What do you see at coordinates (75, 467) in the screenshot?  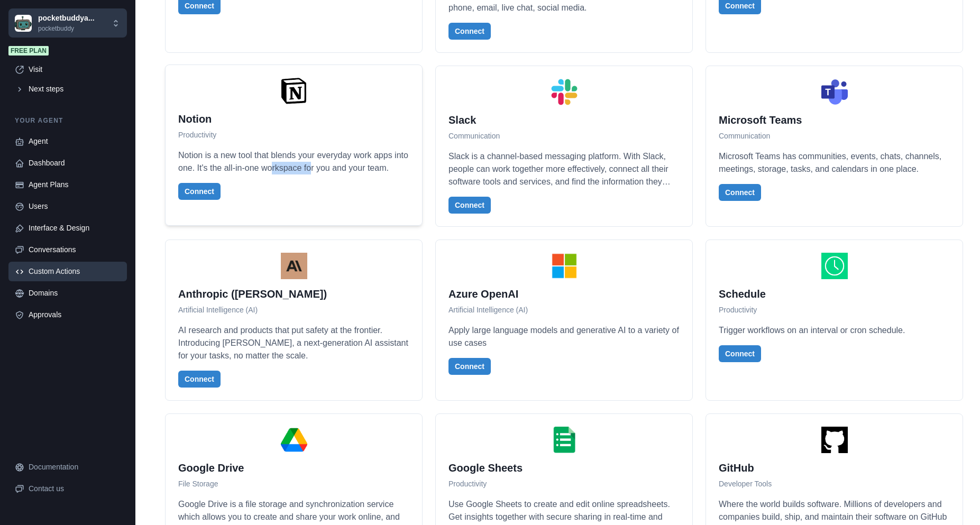 I see `div: Documentation` at bounding box center [75, 467].